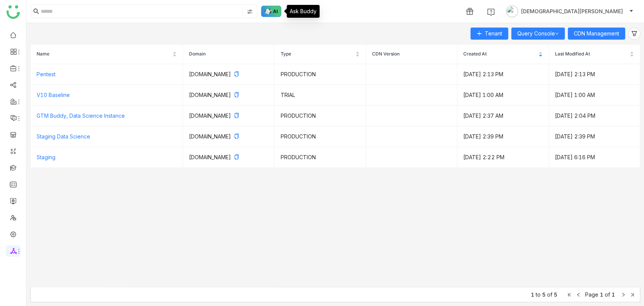 The image size is (644, 306). What do you see at coordinates (592, 294) in the screenshot?
I see `span: Page` at bounding box center [592, 294].